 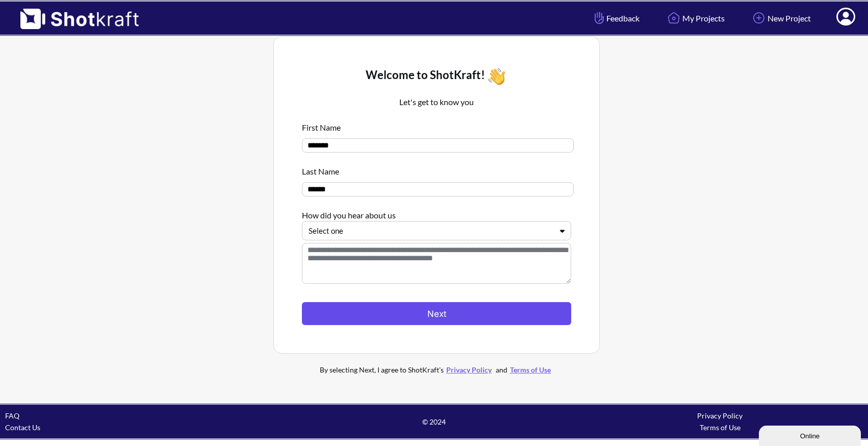 What do you see at coordinates (781, 18) in the screenshot?
I see `a: New Project` at bounding box center [781, 18].